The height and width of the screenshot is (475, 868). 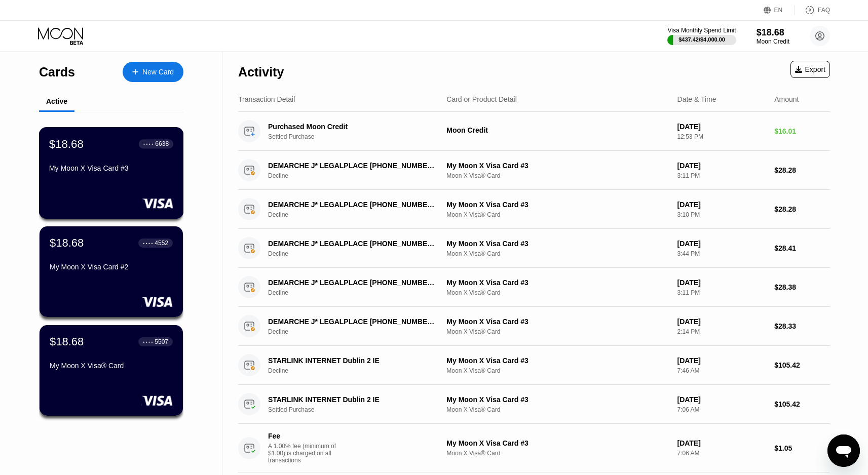 I want to click on div: Fee, so click(x=303, y=436).